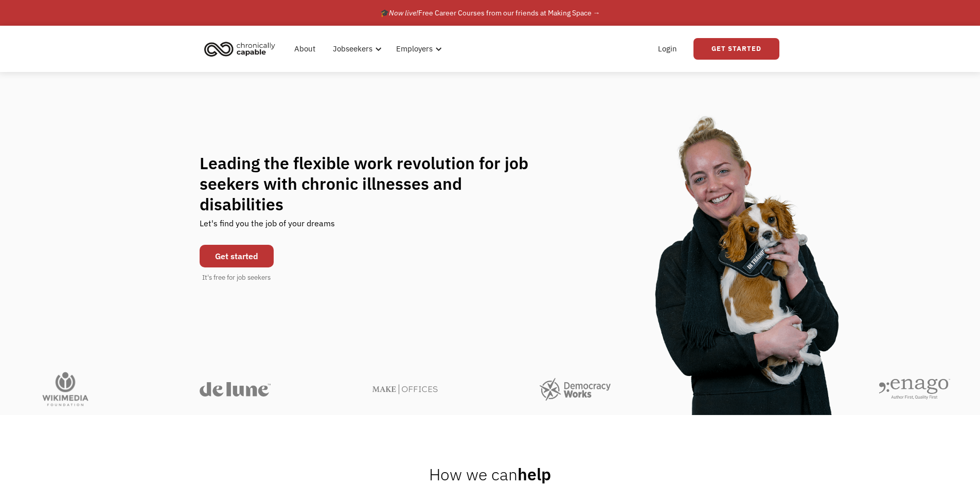 Image resolution: width=980 pixels, height=486 pixels. Describe the element at coordinates (736, 49) in the screenshot. I see `a: Get Started` at that location.